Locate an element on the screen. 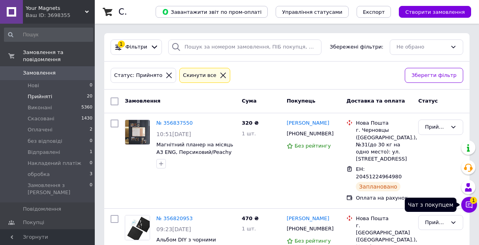 The image size is (479, 245). span: Оплачені is located at coordinates (40, 130).